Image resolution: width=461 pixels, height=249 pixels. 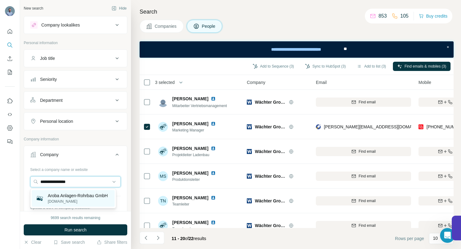 What do you see at coordinates (10, 114) in the screenshot?
I see `button: Use Surfe API` at bounding box center [10, 114].